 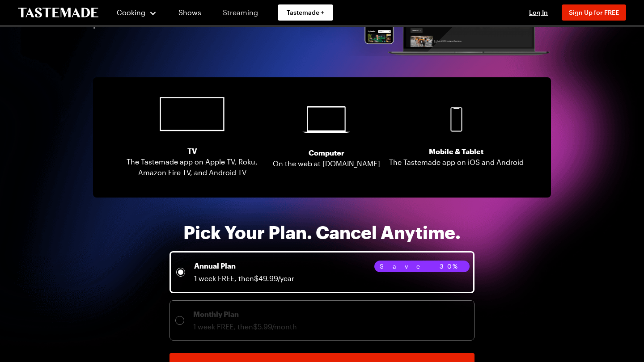 I want to click on p: Monthly Plan, so click(x=245, y=315).